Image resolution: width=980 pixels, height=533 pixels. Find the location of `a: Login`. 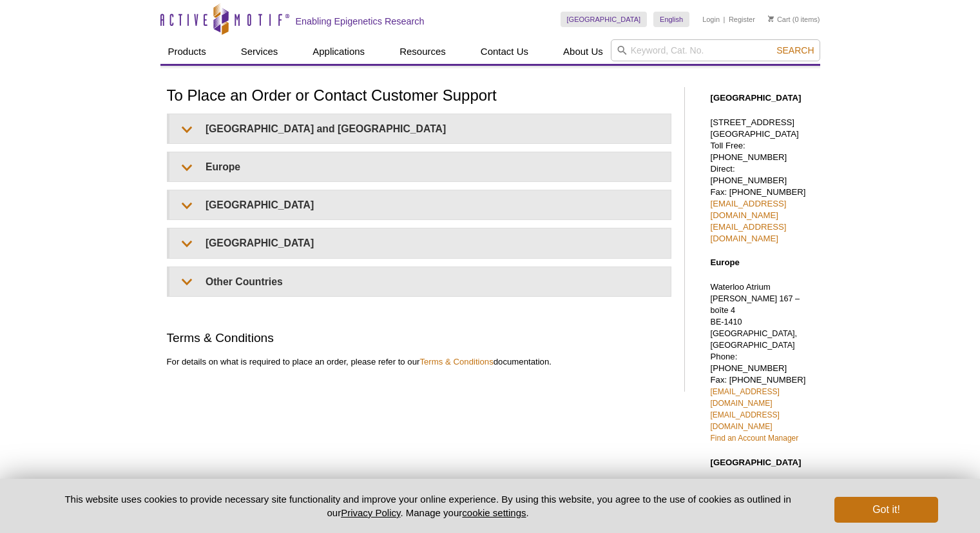

a: Login is located at coordinates (711, 19).